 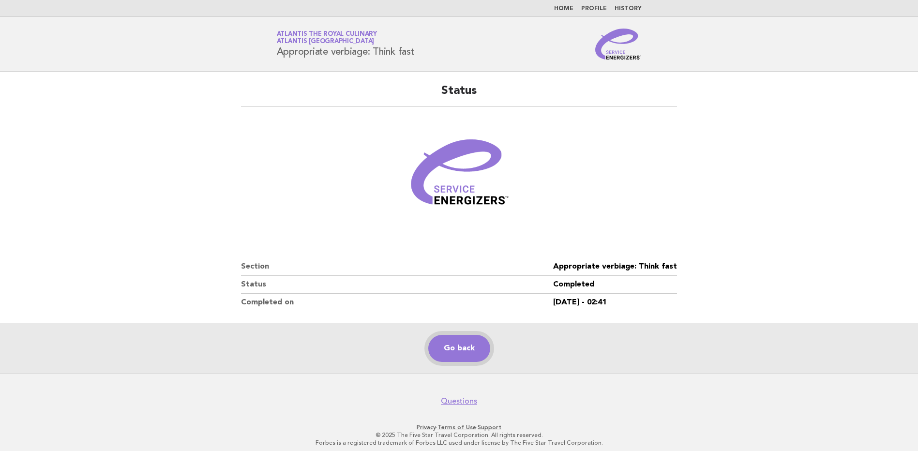 I want to click on p: © 2025 The Five Star Travel Corporation. All rights reserved., so click(x=459, y=435).